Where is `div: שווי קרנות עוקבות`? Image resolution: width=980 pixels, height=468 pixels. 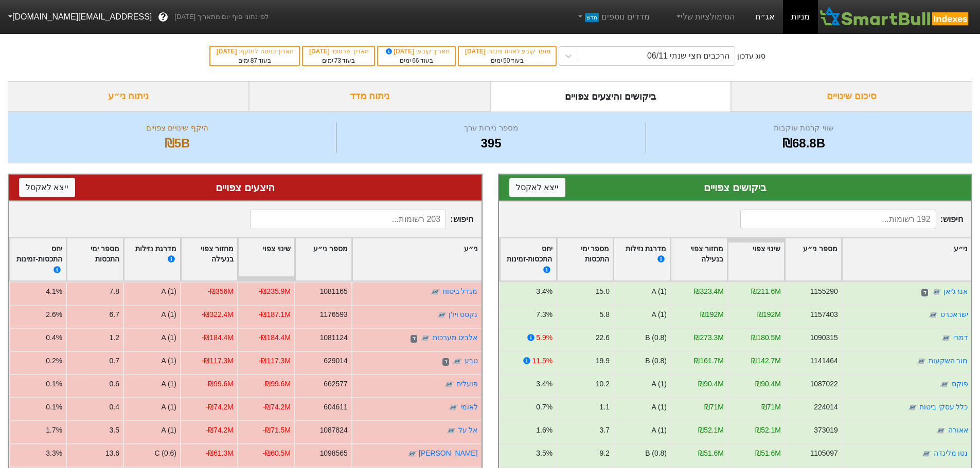
div: שווי קרנות עוקבות is located at coordinates (803, 128).